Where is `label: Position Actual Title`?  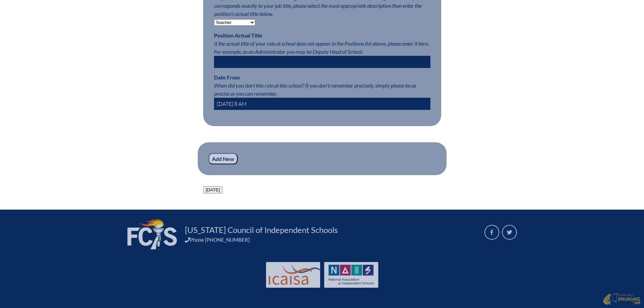 label: Position Actual Title is located at coordinates (238, 35).